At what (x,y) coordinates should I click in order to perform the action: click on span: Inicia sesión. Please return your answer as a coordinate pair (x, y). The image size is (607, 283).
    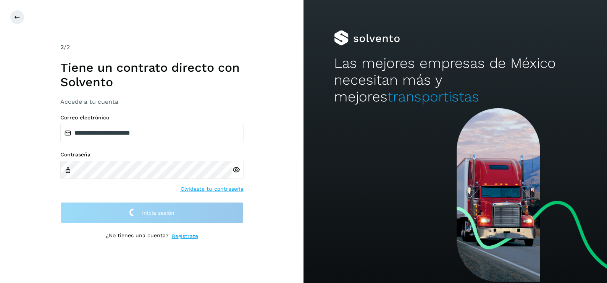
    Looking at the image, I should click on (158, 213).